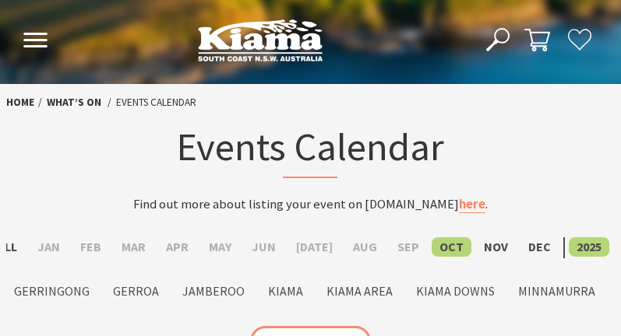 The image size is (621, 336). Describe the element at coordinates (51, 291) in the screenshot. I see `label: Gerringong` at that location.